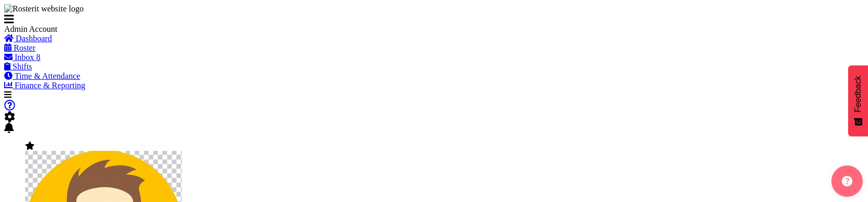 This screenshot has height=202, width=868. Describe the element at coordinates (20, 47) in the screenshot. I see `a: Roster` at that location.